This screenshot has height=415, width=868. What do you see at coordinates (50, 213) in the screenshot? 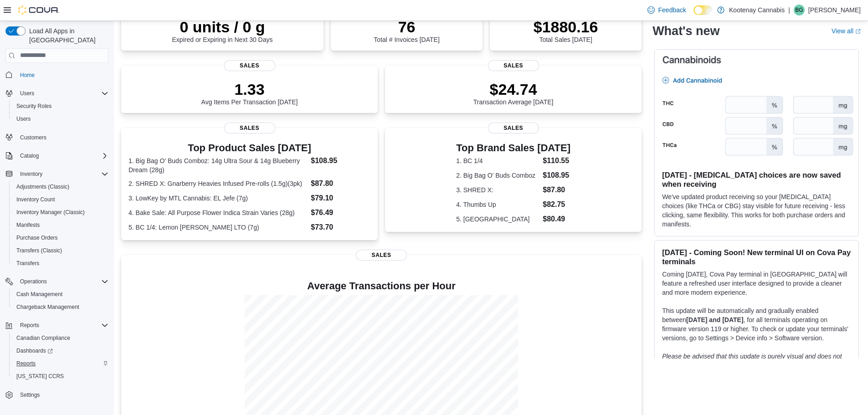
I see `a: Inventory Manager (Classic)` at bounding box center [50, 213].